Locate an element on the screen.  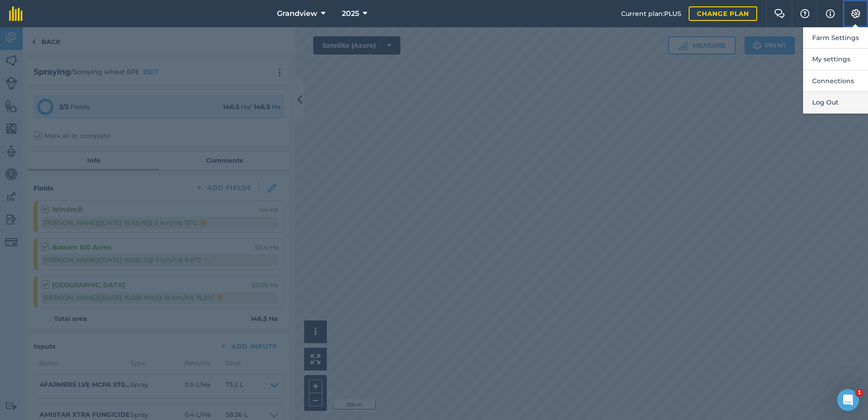
span: Grandview is located at coordinates (297, 14).